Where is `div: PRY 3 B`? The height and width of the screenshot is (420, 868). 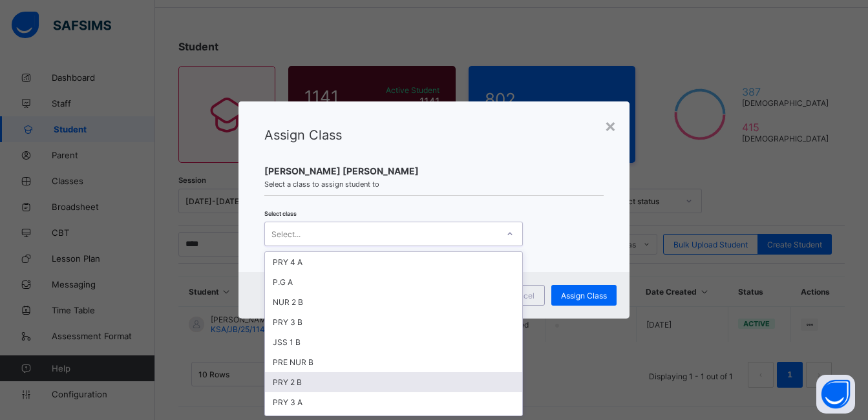 div: PRY 3 B is located at coordinates (393, 322).